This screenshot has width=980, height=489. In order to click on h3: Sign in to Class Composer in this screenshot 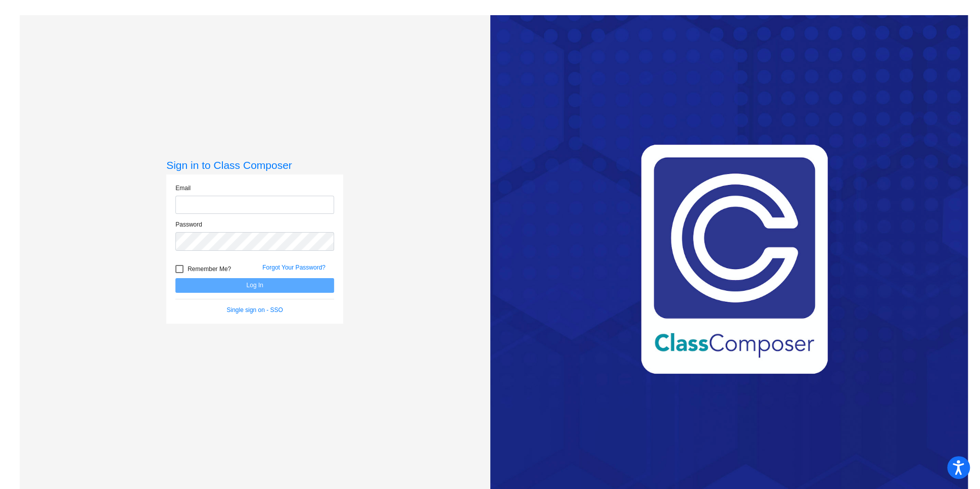, I will do `click(255, 165)`.